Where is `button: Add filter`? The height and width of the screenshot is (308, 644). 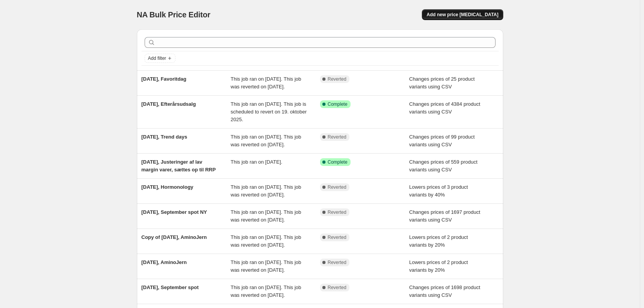
button: Add filter is located at coordinates (160, 58).